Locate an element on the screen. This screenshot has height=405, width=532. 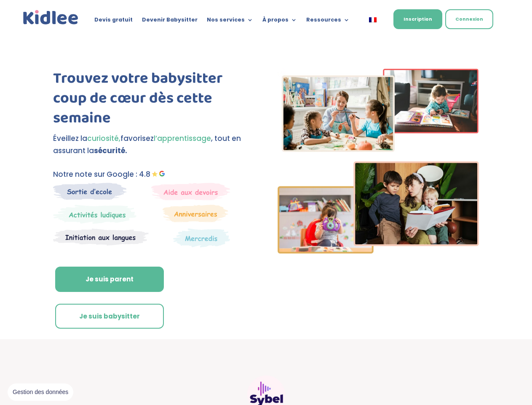
img: Atelier thematique is located at coordinates (101, 237).